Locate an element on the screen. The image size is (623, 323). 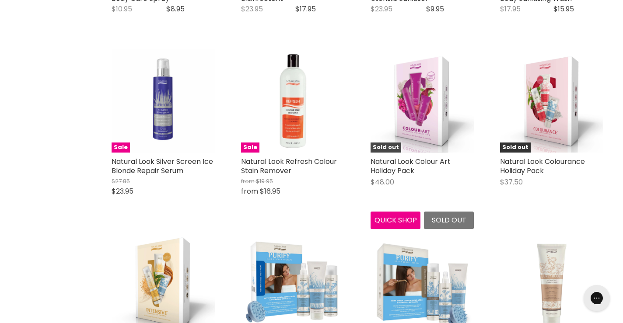
img: Natural Look Colourance Holiday Pack is located at coordinates (552, 101).